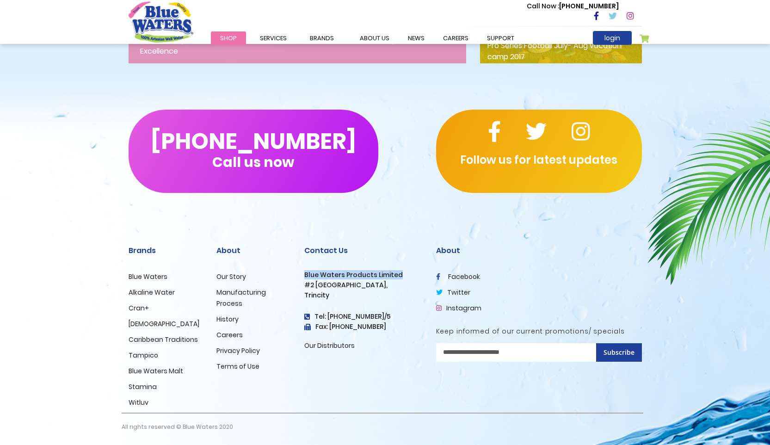  What do you see at coordinates (238, 350) in the screenshot?
I see `a: Privacy Policy` at bounding box center [238, 350].